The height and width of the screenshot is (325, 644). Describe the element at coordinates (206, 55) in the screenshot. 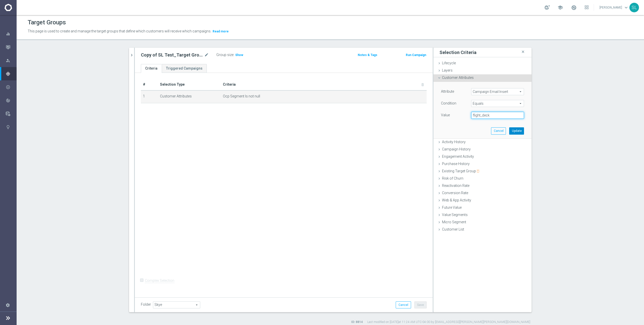

I see `i: mode_edit` at that location.